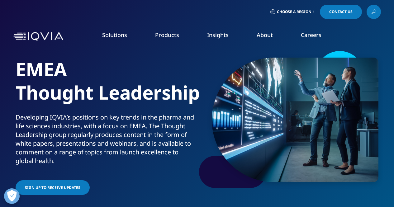 This screenshot has width=394, height=207. What do you see at coordinates (217, 35) in the screenshot?
I see `a: Insights` at bounding box center [217, 35].